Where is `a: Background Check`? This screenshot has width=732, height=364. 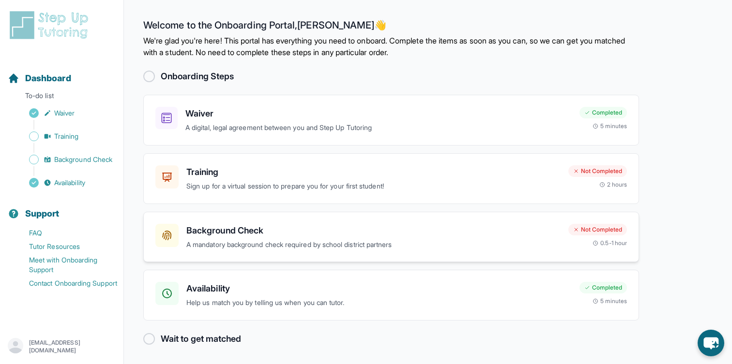
a: Background Check is located at coordinates (65, 160).